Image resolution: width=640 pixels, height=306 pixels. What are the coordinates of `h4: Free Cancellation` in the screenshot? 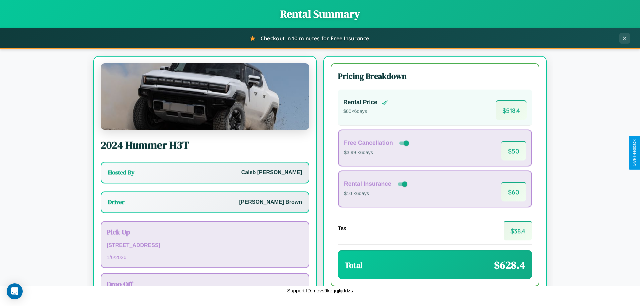 It's located at (368, 143).